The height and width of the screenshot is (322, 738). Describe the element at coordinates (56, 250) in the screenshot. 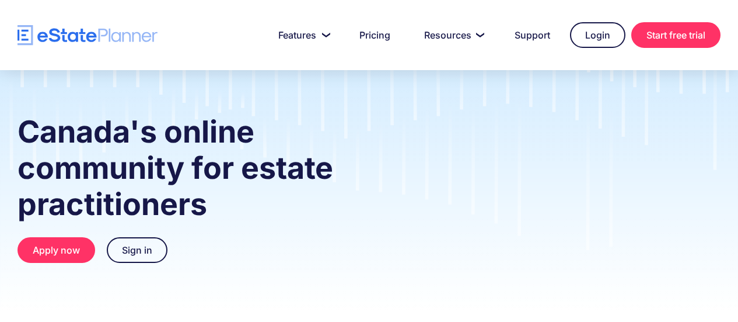

I see `a: Apply now` at that location.